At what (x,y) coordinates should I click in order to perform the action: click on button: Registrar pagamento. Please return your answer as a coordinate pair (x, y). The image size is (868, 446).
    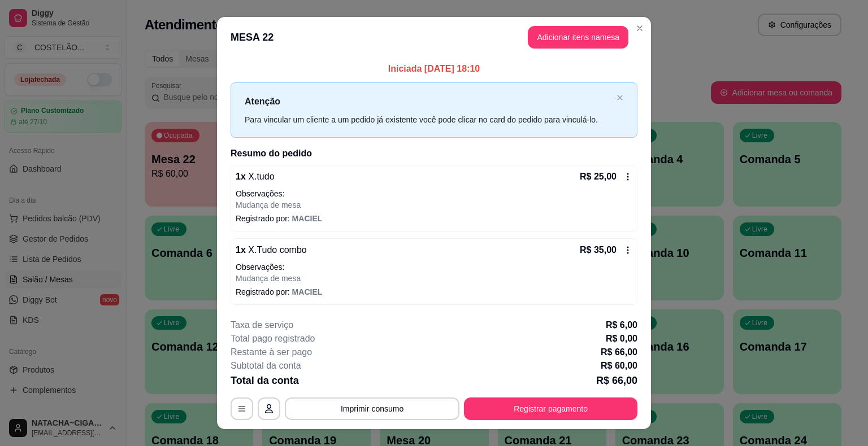
    Looking at the image, I should click on (550, 409).